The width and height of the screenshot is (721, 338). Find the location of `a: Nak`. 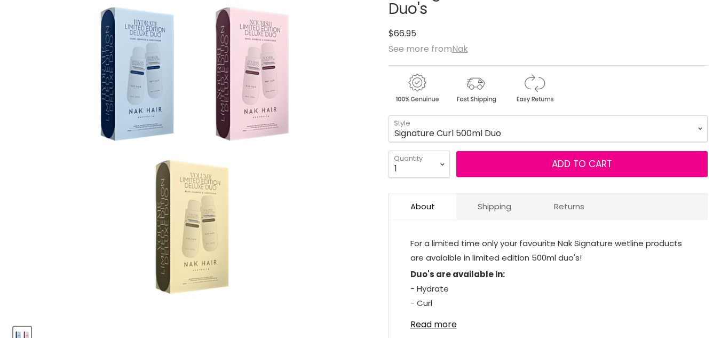

a: Nak is located at coordinates (460, 49).